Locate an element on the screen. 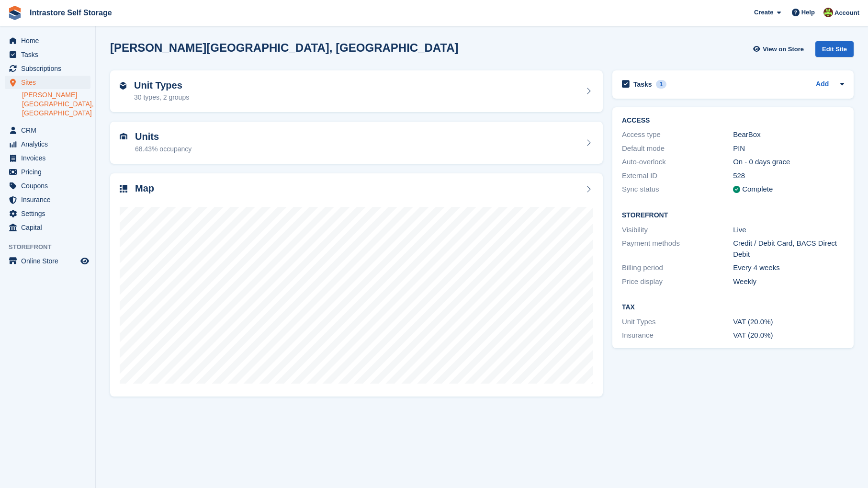 The width and height of the screenshot is (868, 488). span: Tasks is located at coordinates (50, 54).